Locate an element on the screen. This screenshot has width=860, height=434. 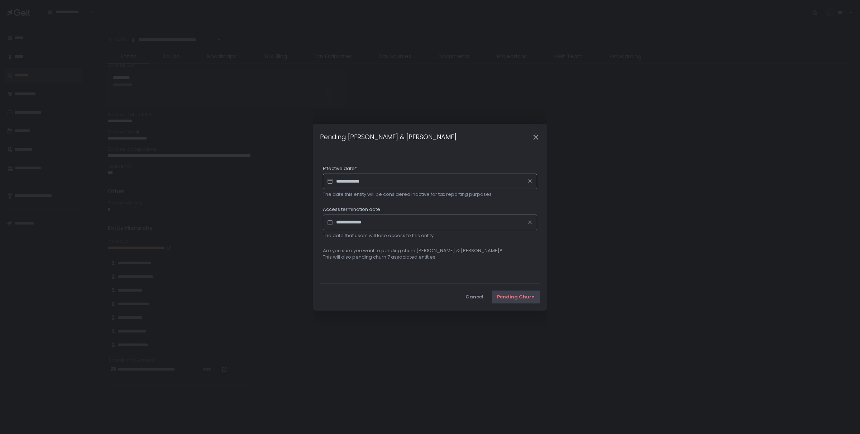
div: Close is located at coordinates (536, 137).